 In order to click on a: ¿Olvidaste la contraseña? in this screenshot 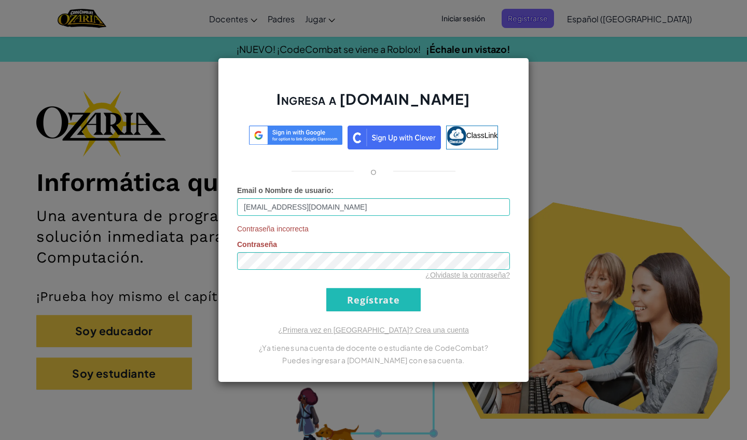, I will do `click(467, 275)`.